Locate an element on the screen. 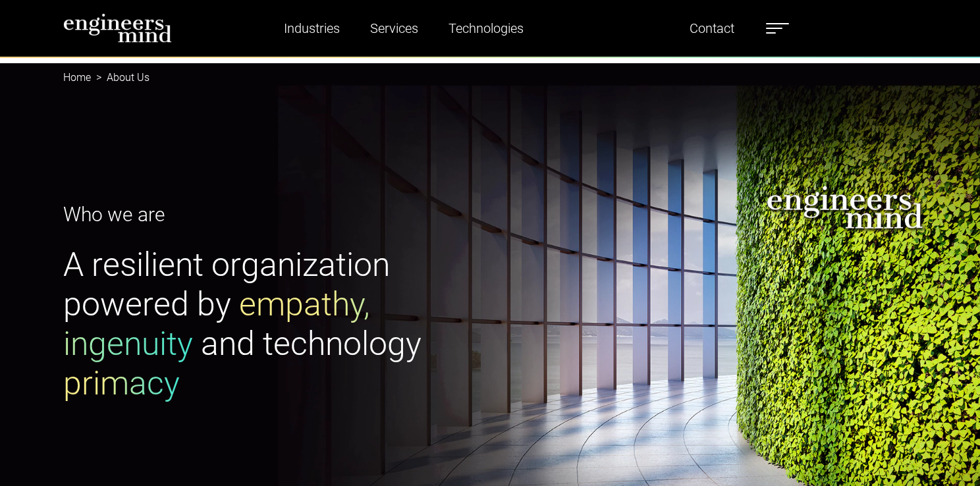  a: Technologies is located at coordinates (486, 28).